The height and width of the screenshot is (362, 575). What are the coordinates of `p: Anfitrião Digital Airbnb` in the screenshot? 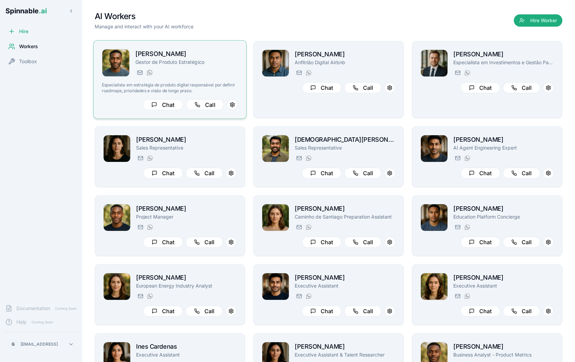 It's located at (345, 63).